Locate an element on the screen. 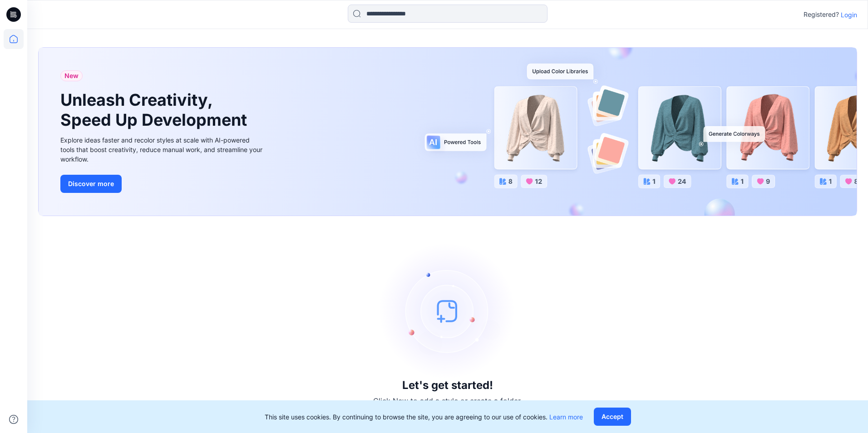  button: Accept is located at coordinates (613, 416).